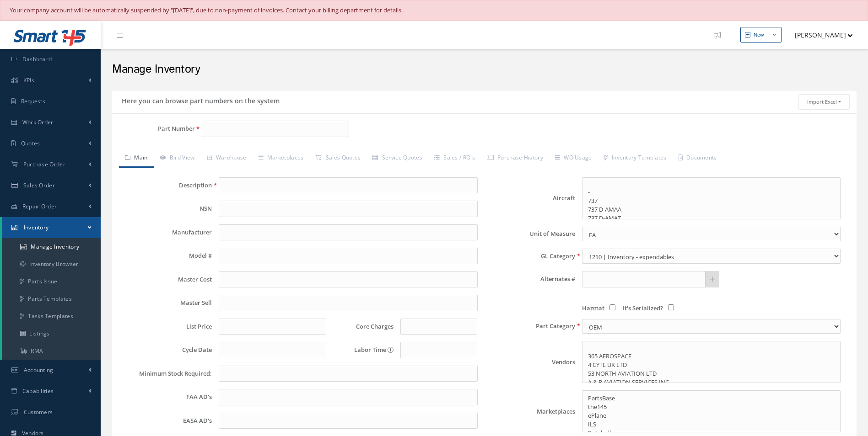 Image resolution: width=868 pixels, height=436 pixels. I want to click on span: It's Serialized?, so click(643, 308).